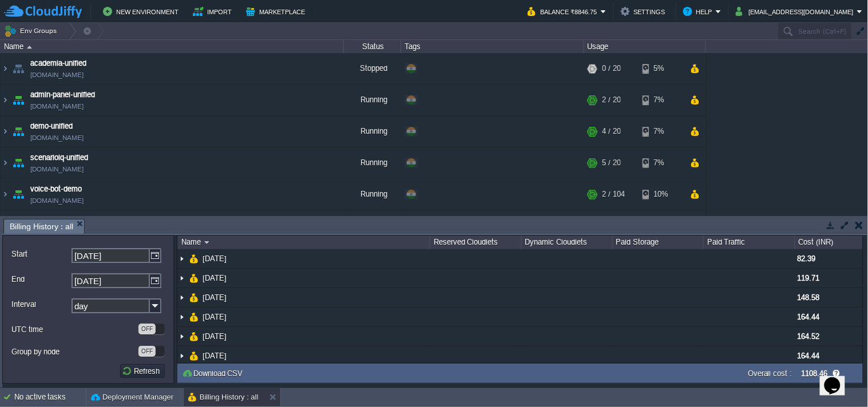 The image size is (868, 407). I want to click on span: admin-panel-unified, so click(62, 95).